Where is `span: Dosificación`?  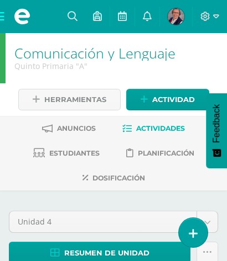 span: Dosificación is located at coordinates (118, 178).